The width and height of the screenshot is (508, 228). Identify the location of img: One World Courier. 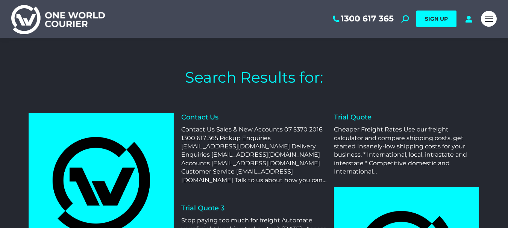
(58, 19).